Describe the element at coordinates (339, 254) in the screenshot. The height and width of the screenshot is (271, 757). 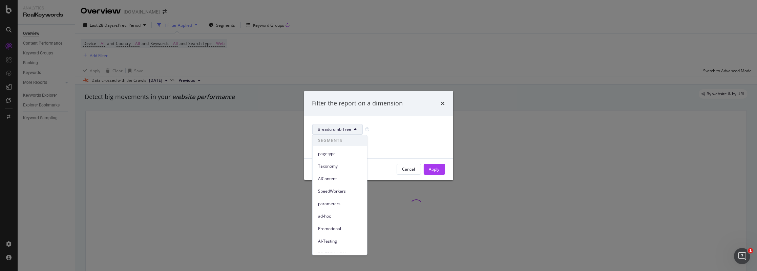
I see `span: PD-TECHNICAL` at that location.